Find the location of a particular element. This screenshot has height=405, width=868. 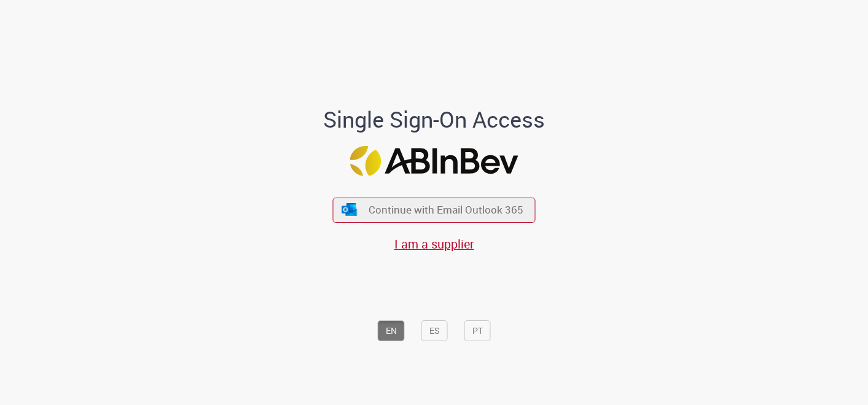

button: ES is located at coordinates (434, 331).